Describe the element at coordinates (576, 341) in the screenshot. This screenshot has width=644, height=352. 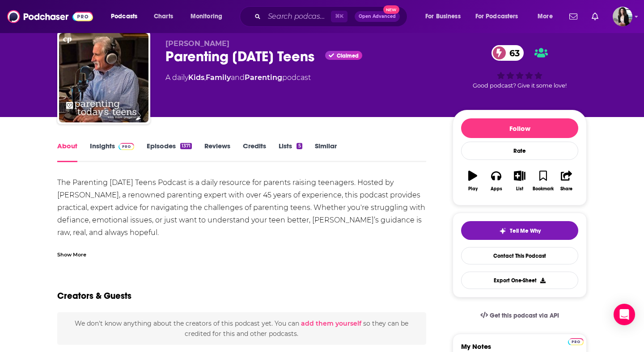
I see `a: Pro website` at that location.